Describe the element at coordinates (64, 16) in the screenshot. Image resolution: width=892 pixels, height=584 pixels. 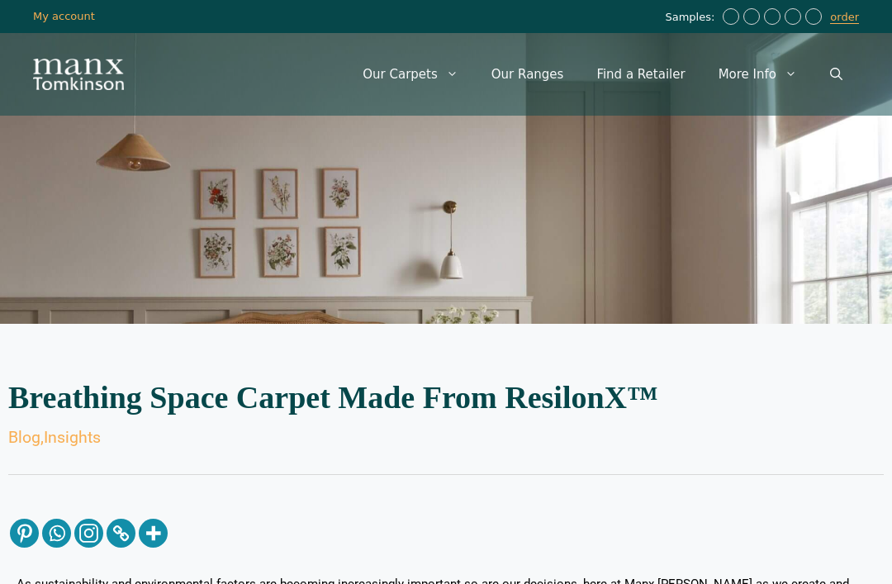
I see `a: My account` at that location.